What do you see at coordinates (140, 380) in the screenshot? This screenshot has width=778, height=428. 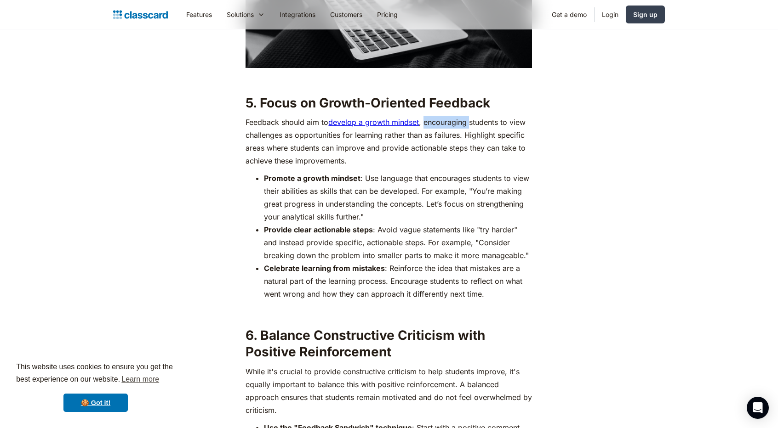 I see `a: learn more about cookies` at bounding box center [140, 380].